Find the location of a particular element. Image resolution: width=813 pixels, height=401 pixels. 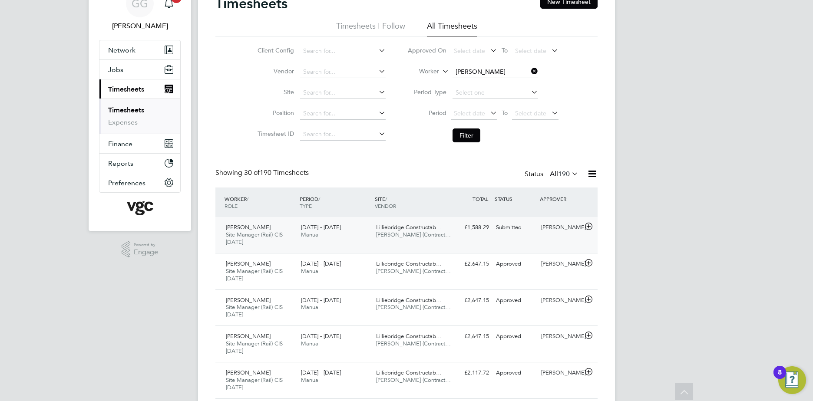

span: TOTAL is located at coordinates (480, 199).